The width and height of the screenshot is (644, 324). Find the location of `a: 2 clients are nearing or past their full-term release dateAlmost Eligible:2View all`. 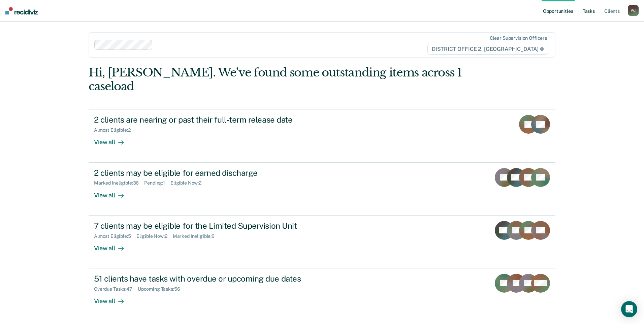

a: 2 clients are nearing or past their full-term release dateAlmost Eligible:2View all is located at coordinates (322, 136).